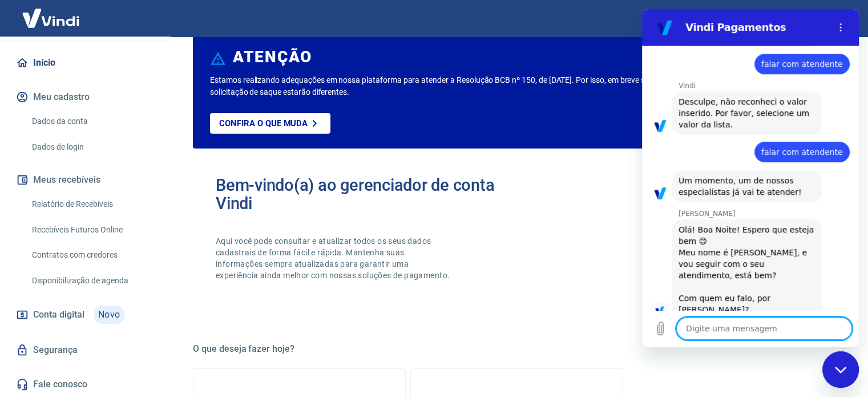 This screenshot has height=397, width=868. Describe the element at coordinates (263, 124) in the screenshot. I see `p: Confira o que muda` at that location.